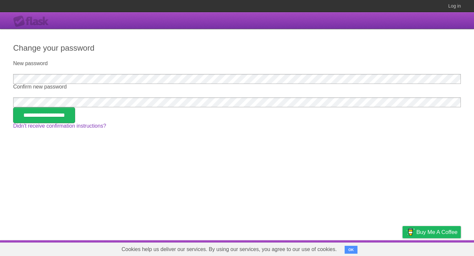 The image size is (474, 256). Describe the element at coordinates (440, 248) in the screenshot. I see `a: Suggest a feature` at that location.